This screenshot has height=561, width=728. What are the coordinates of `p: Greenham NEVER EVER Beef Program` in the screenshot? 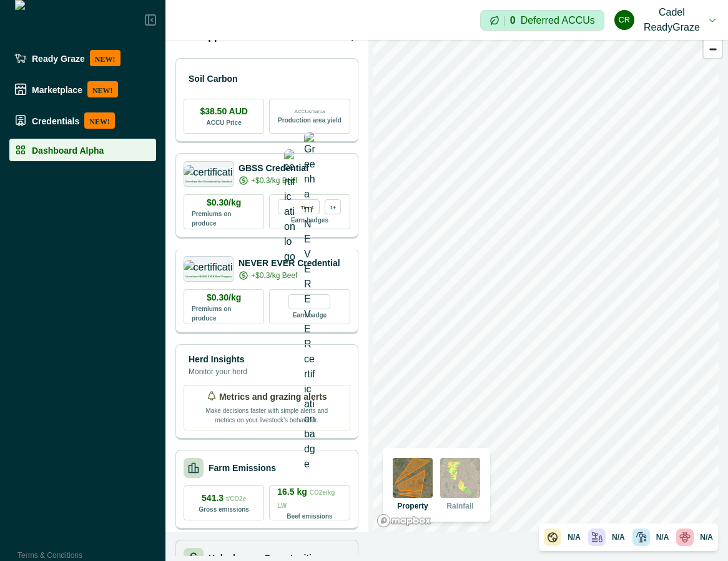 It's located at (209, 277).